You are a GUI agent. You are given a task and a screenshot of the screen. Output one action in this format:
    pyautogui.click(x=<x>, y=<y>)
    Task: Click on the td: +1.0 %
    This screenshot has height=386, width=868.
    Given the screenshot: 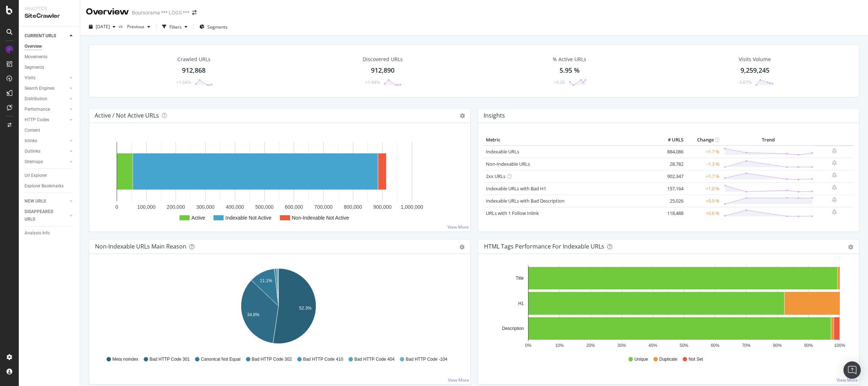 What is the action you would take?
    pyautogui.click(x=703, y=188)
    